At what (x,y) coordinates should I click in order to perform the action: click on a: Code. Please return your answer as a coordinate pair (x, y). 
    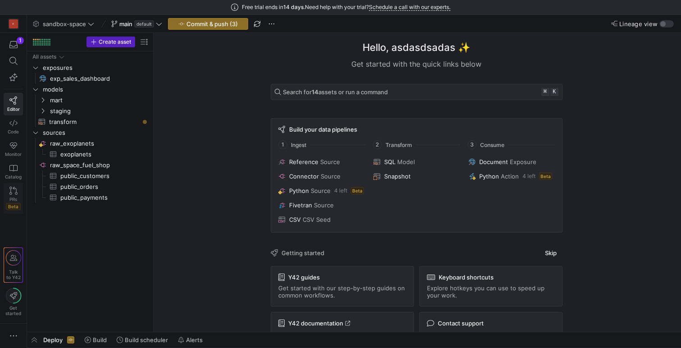
    Looking at the image, I should click on (13, 127).